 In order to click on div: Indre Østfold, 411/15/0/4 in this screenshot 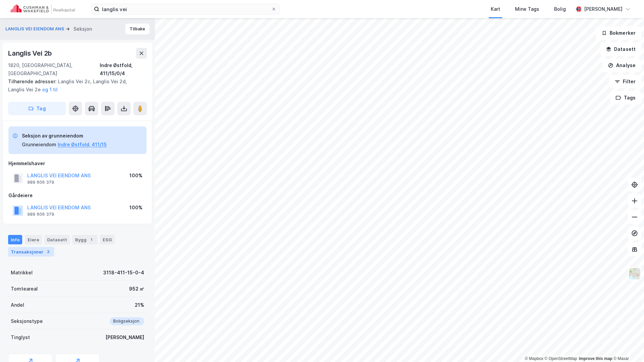, I will do `click(123, 69)`.